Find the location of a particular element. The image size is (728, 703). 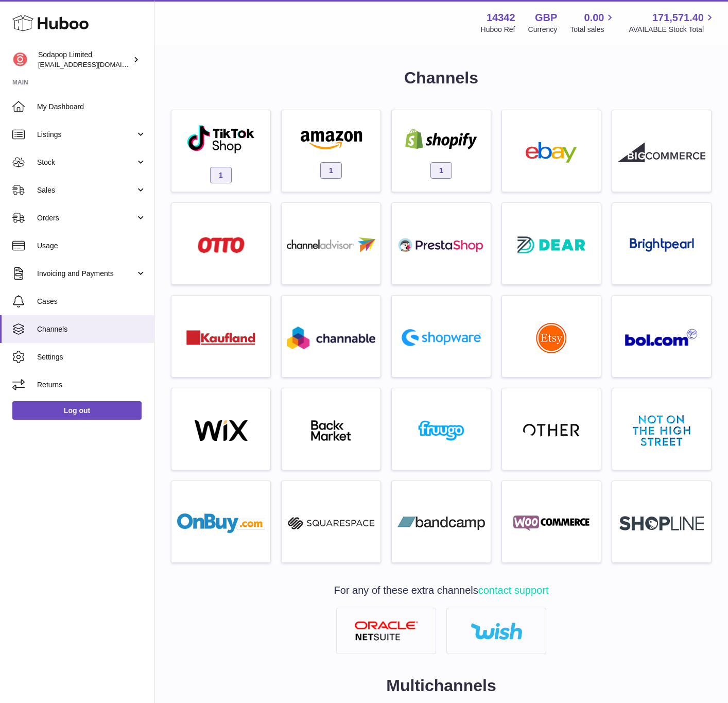

h2: Multichannels is located at coordinates (441, 686).